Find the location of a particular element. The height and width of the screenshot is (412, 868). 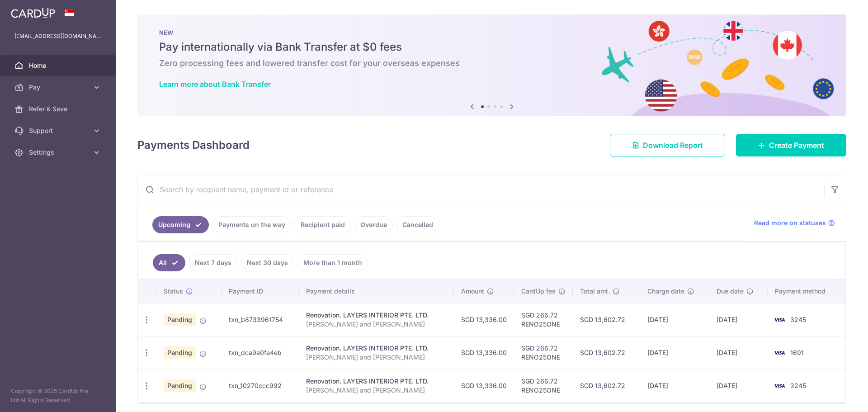

a: Learn more about Bank Transfer is located at coordinates (215, 84).